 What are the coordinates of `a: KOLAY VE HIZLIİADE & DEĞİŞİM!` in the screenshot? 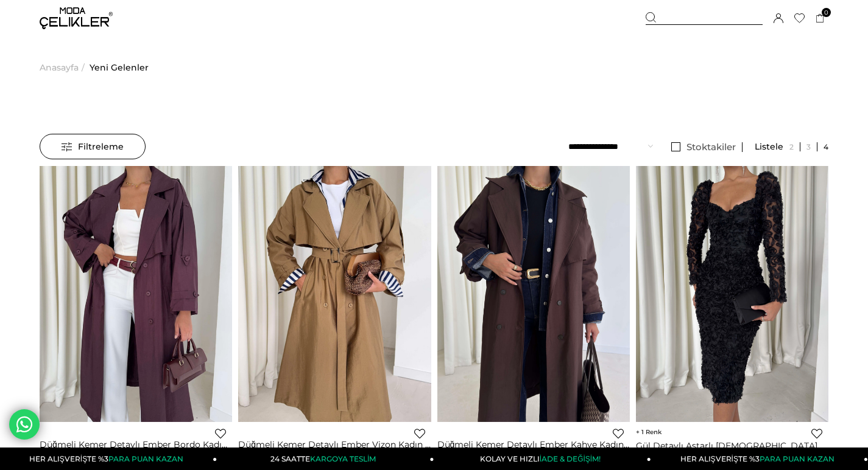 It's located at (542, 459).